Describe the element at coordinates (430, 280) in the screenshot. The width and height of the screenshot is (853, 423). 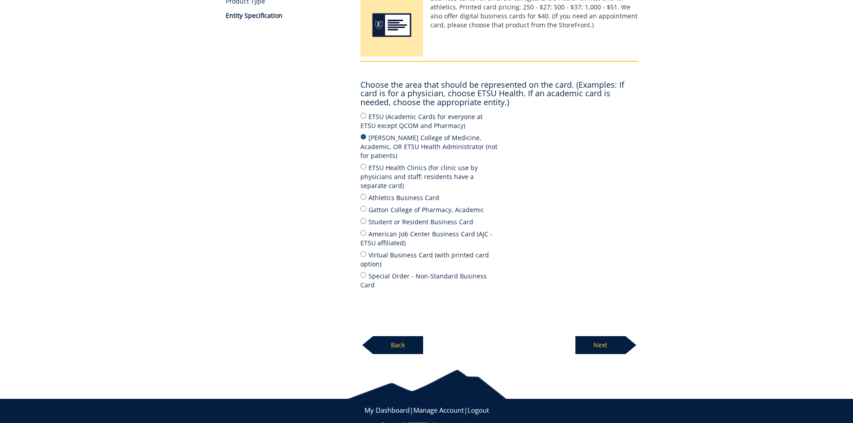
I see `label: Special Order - Non-Standard Business Card` at that location.